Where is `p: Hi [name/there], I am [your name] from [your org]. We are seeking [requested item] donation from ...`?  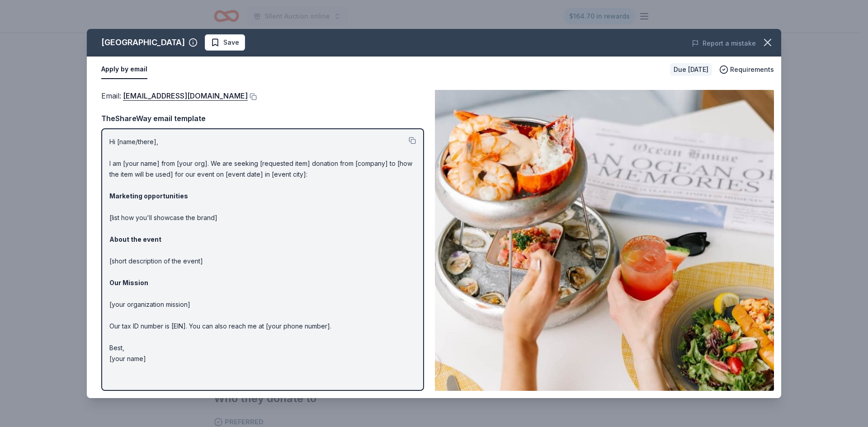
p: Hi [name/there], I am [your name] from [your org]. We are seeking [requested item] donation from ... is located at coordinates (263, 250).